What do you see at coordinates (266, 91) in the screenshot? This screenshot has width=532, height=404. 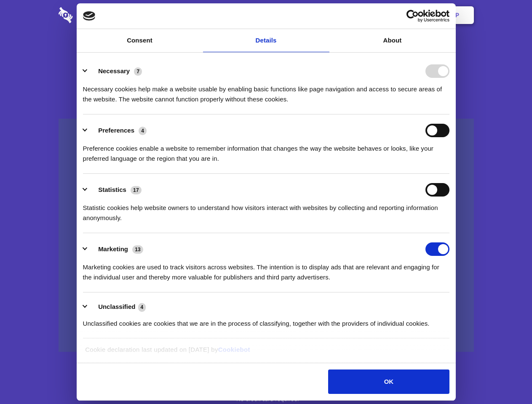 I see `div: Necessary cookies help make a website usable by enabling basic functions like page navigation and...` at bounding box center [266, 91].